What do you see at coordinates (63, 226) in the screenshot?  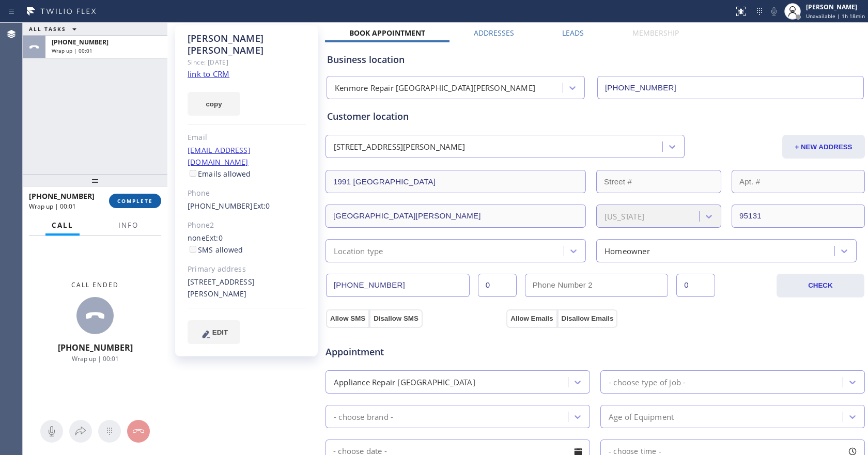 I see `span: Call` at bounding box center [63, 226].